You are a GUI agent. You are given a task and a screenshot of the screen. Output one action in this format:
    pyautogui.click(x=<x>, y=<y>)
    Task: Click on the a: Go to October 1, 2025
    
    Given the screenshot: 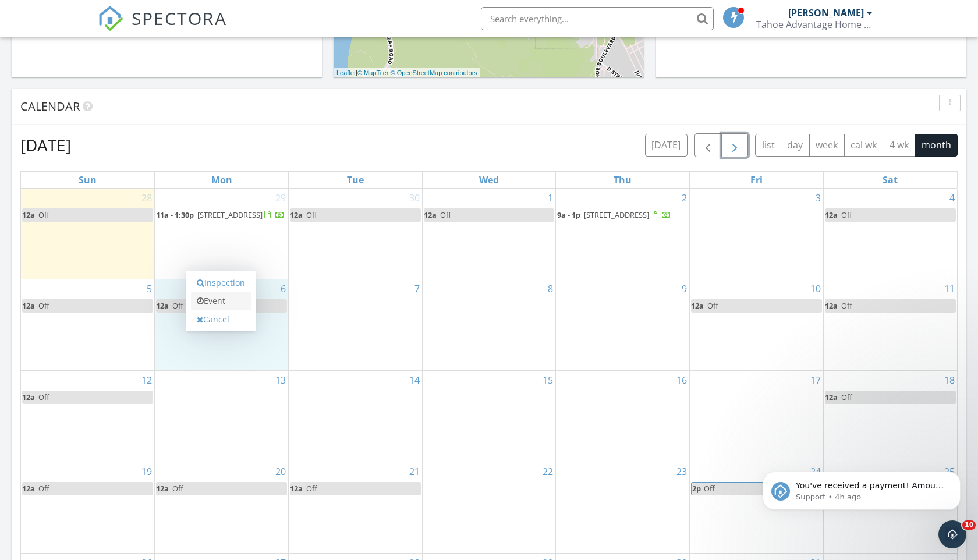 What is the action you would take?
    pyautogui.click(x=550, y=198)
    